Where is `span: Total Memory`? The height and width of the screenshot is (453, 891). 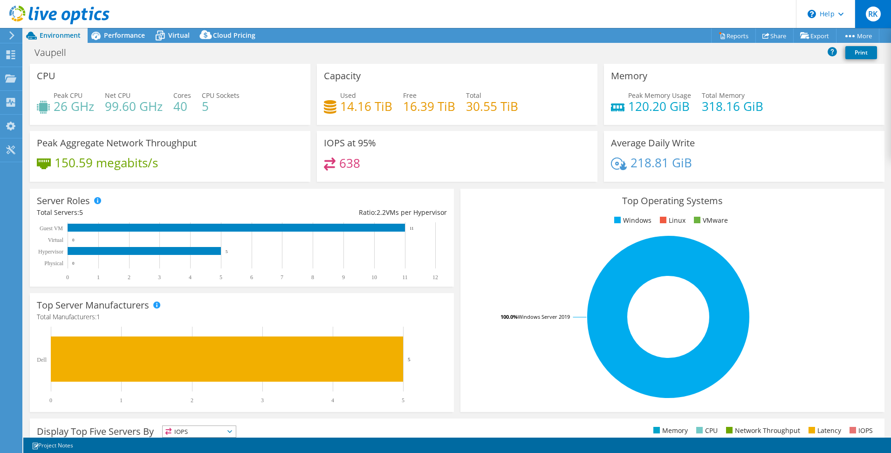
span: Total Memory is located at coordinates (723, 95).